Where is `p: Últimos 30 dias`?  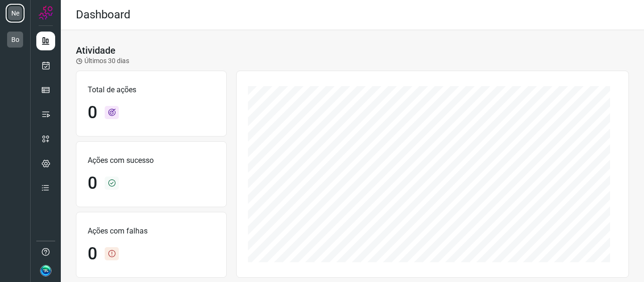 p: Últimos 30 dias is located at coordinates (103, 61).